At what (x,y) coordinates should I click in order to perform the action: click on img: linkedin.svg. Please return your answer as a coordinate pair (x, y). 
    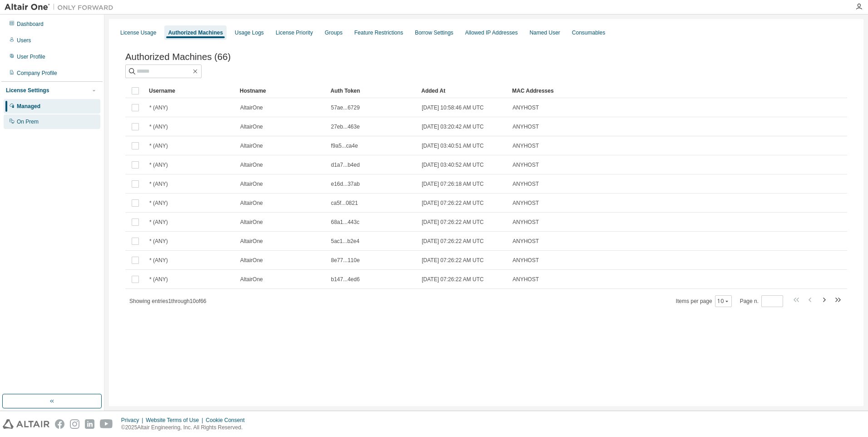
    Looking at the image, I should click on (90, 424).